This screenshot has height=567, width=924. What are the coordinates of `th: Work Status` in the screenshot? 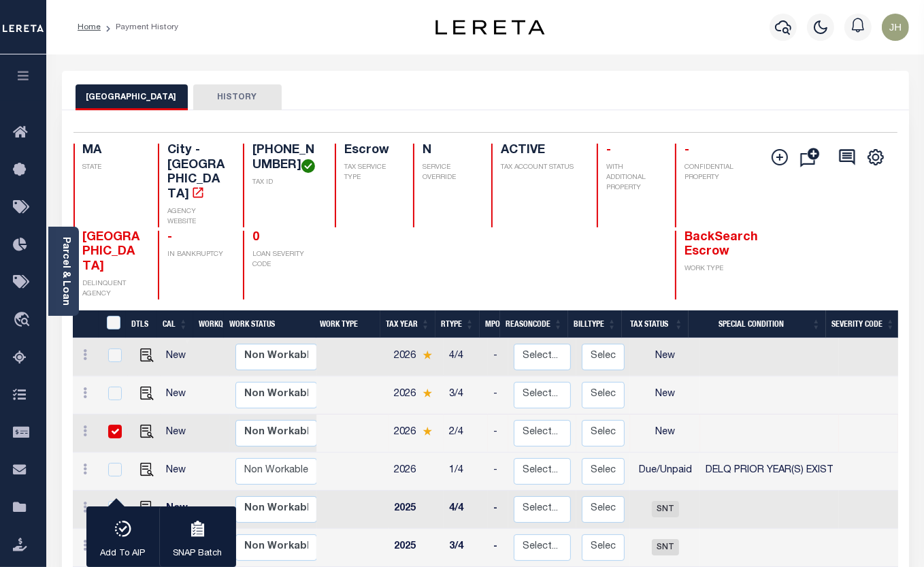 It's located at (270, 324).